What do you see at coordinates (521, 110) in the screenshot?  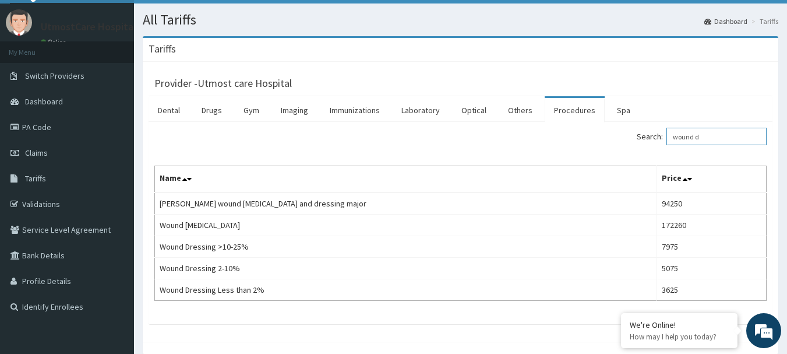 I see `a: Others` at bounding box center [521, 110].